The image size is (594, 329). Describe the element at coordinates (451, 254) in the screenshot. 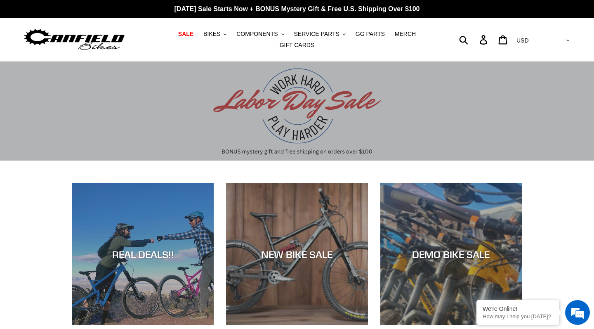

I see `a: DEMO BIKE SALE` at that location.